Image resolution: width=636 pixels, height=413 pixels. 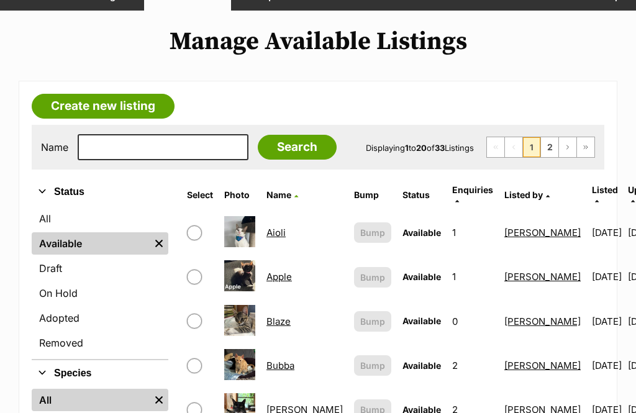 What do you see at coordinates (100, 343) in the screenshot?
I see `a: Removed` at bounding box center [100, 343].